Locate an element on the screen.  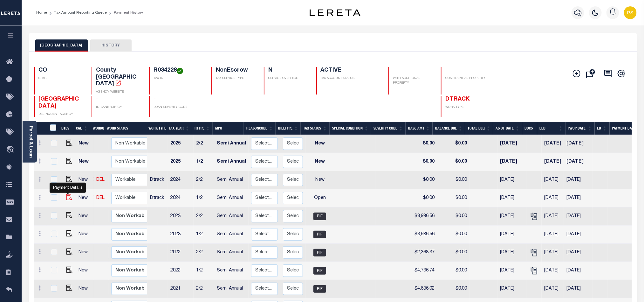
th: MPO is located at coordinates (228, 128).